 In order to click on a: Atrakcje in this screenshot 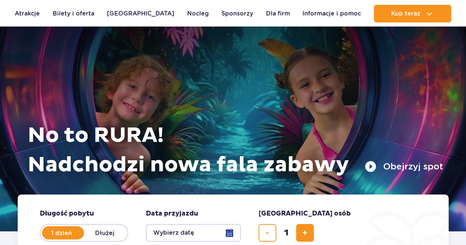, I will do `click(27, 14)`.